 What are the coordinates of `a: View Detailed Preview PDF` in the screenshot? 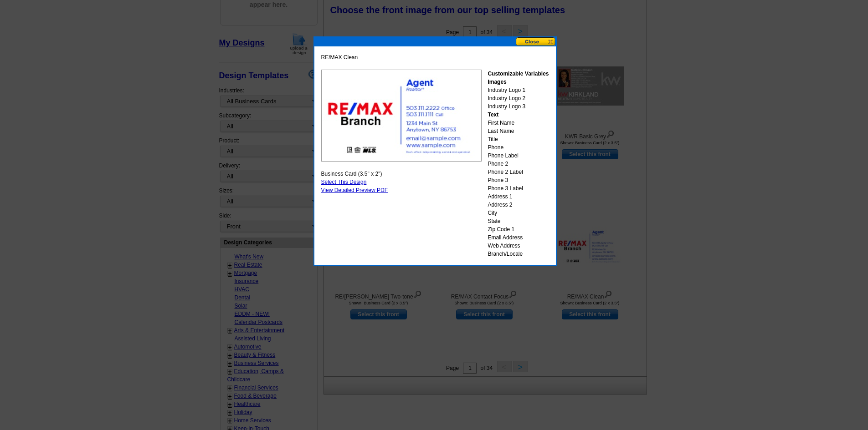 It's located at (355, 190).